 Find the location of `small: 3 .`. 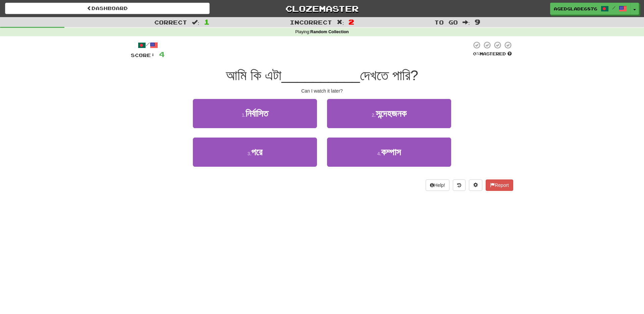

small: 3 . is located at coordinates (250, 154).